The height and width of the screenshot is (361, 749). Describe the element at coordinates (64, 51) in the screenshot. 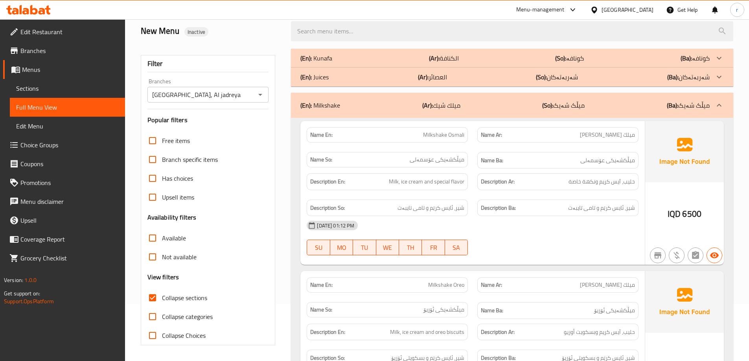

I see `a: Branches` at that location.